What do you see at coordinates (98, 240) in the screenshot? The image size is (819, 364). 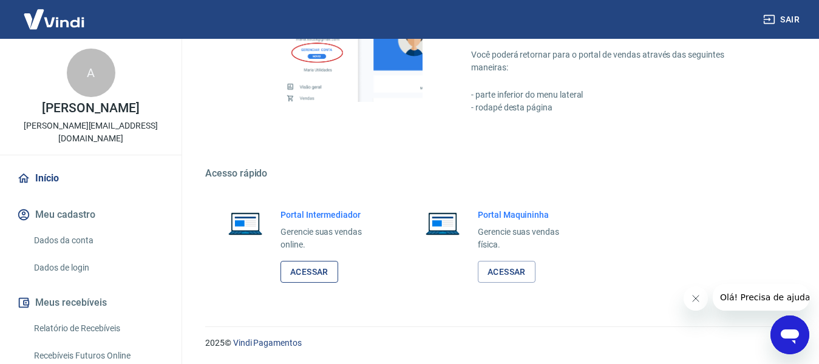 I see `a: Dados da conta` at bounding box center [98, 240].